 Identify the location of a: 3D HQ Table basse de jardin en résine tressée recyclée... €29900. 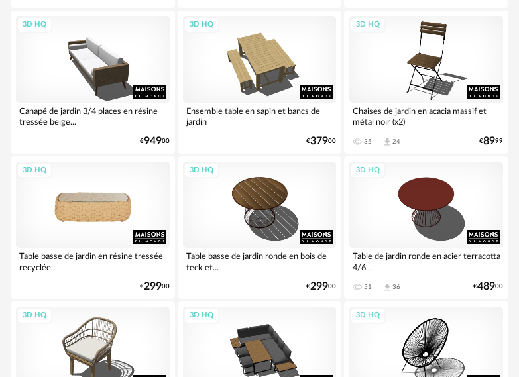
(93, 227).